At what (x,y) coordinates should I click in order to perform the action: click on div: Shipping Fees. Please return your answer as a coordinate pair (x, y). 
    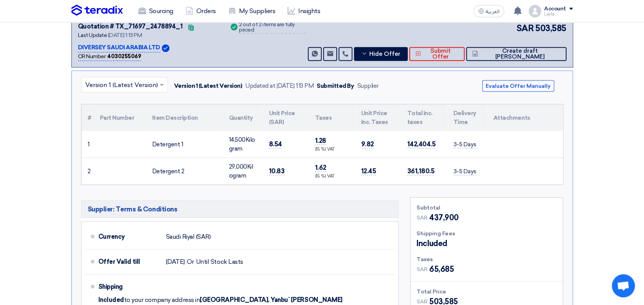
    Looking at the image, I should click on (486, 233).